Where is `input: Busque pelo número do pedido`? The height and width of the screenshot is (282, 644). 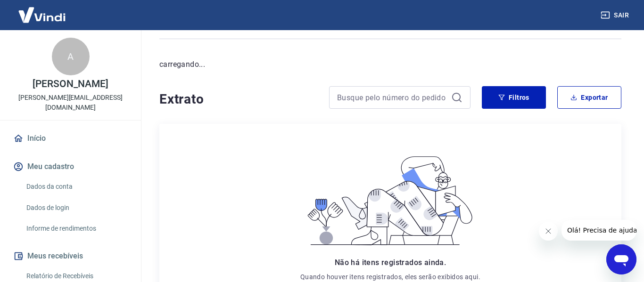
input: Busque pelo número do pedido is located at coordinates (392, 98).